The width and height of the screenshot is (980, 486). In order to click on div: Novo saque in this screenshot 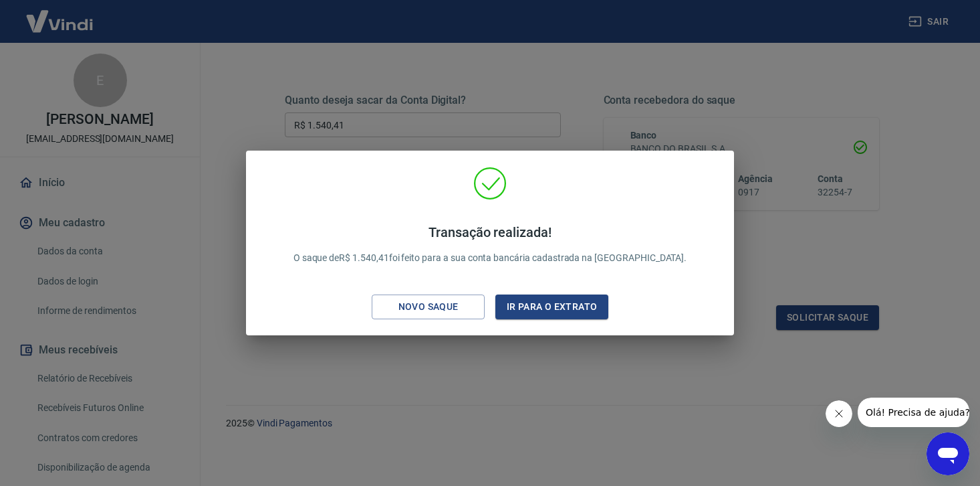, I will do `click(428, 306)`.